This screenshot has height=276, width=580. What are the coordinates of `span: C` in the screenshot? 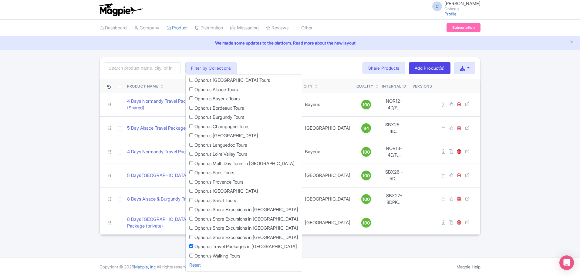 It's located at (437, 6).